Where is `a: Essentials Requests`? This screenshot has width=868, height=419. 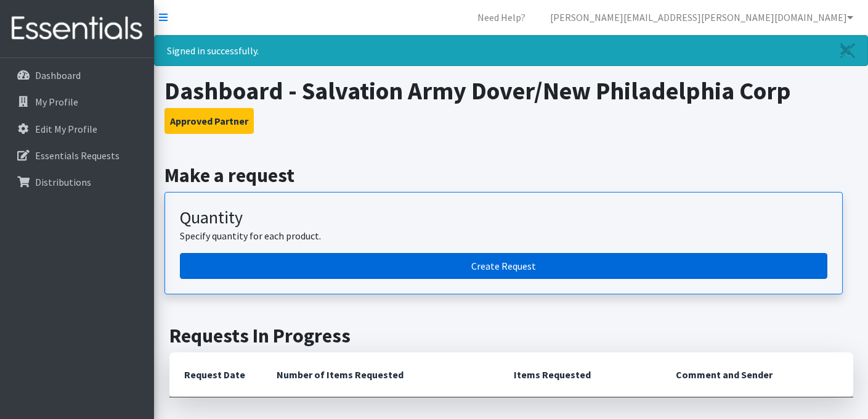
a: Essentials Requests is located at coordinates (77, 156).